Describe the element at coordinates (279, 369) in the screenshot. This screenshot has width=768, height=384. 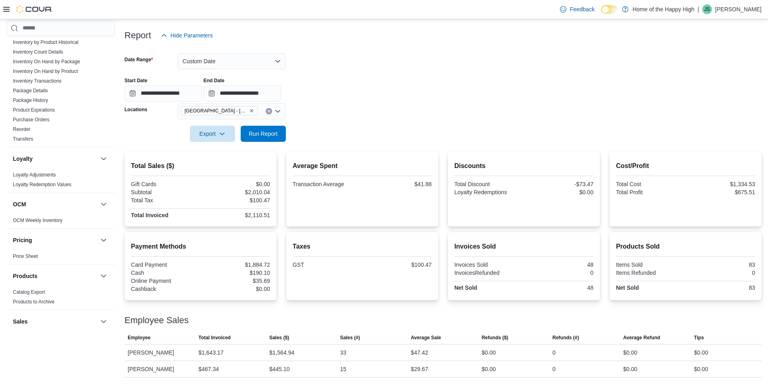
I see `div: $445.10` at that location.